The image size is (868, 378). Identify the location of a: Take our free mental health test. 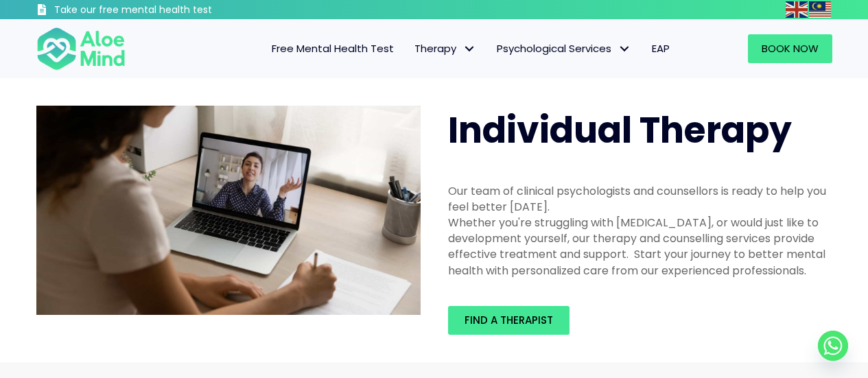
(161, 11).